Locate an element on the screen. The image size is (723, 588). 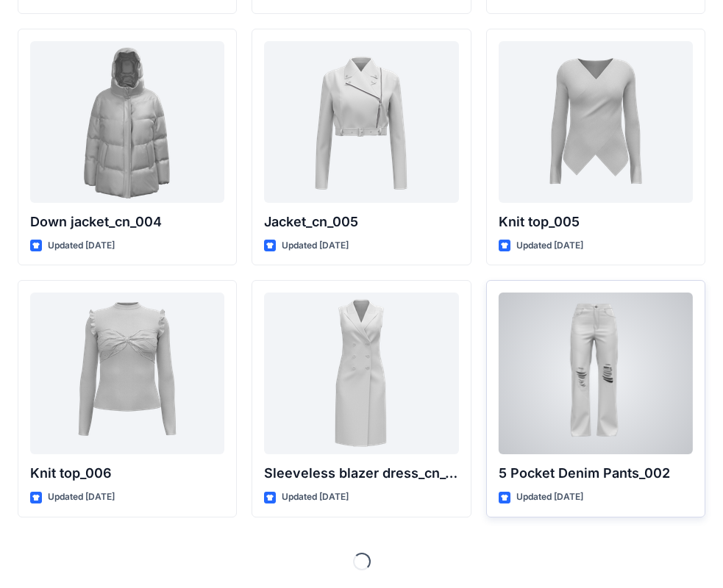
a: Down jacket_cn_004 is located at coordinates (127, 122).